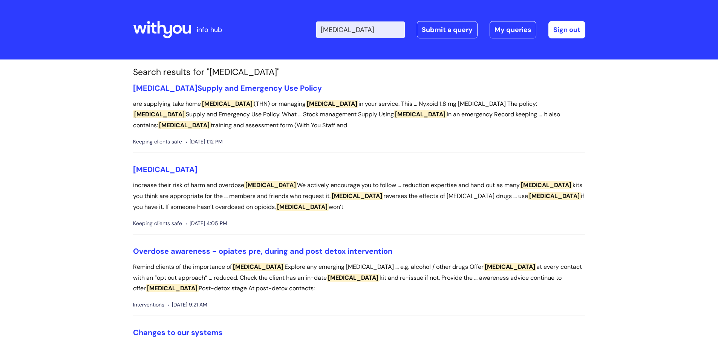 This screenshot has height=343, width=718. I want to click on input: Search, so click(360, 30).